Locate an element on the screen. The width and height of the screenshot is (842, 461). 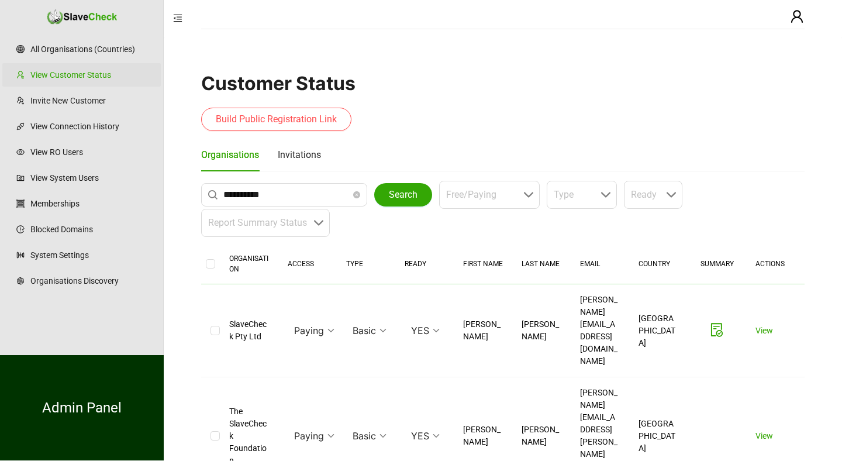
a: Organisations Discovery is located at coordinates (91, 281).